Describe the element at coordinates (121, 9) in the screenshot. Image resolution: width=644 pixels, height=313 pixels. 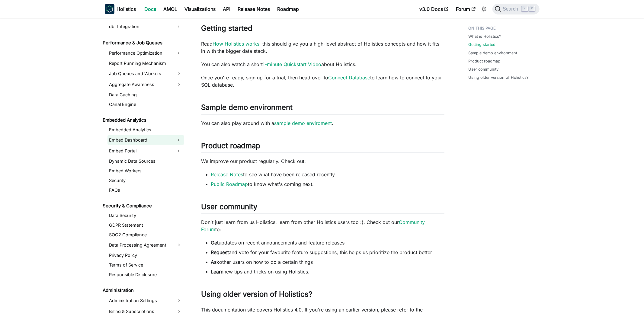
I see `a: HolisticsHolistics` at that location.